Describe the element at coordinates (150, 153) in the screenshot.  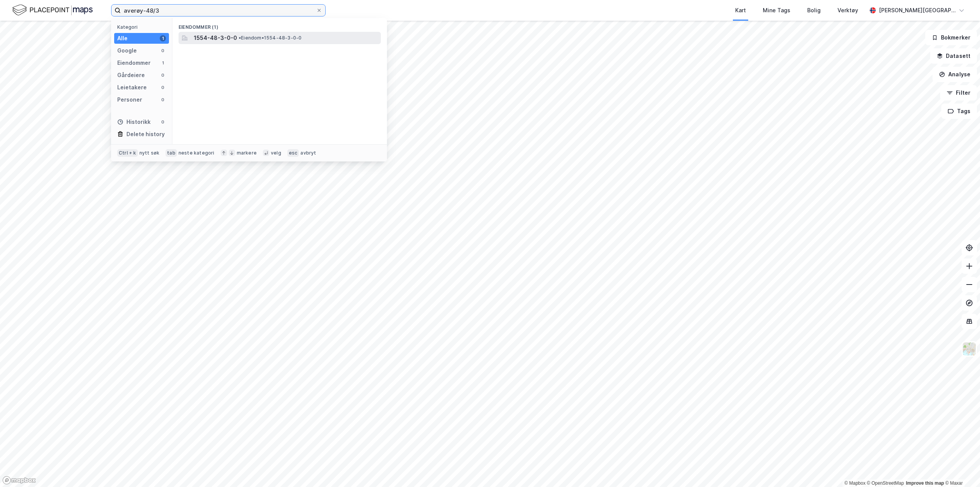
I see `div: nytt søk` at that location.